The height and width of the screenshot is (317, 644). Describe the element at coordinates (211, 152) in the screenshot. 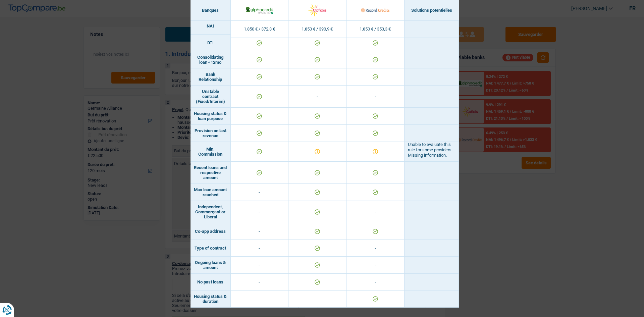

I see `td: Min. Commission` at that location.